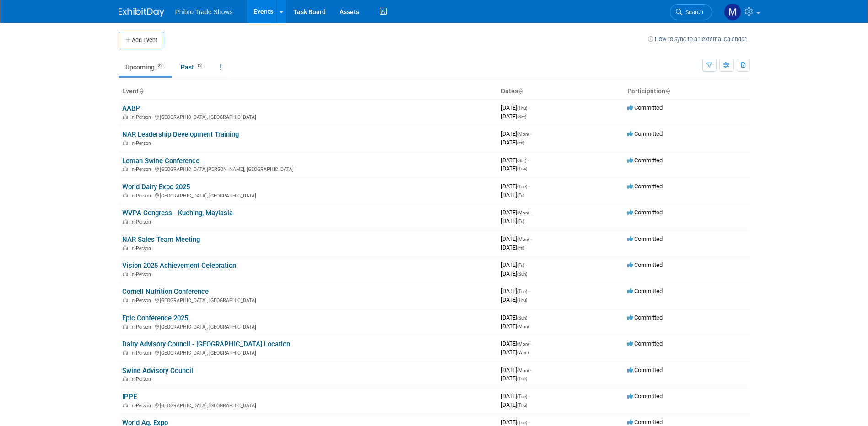 This screenshot has height=426, width=868. I want to click on a: Past12, so click(193, 67).